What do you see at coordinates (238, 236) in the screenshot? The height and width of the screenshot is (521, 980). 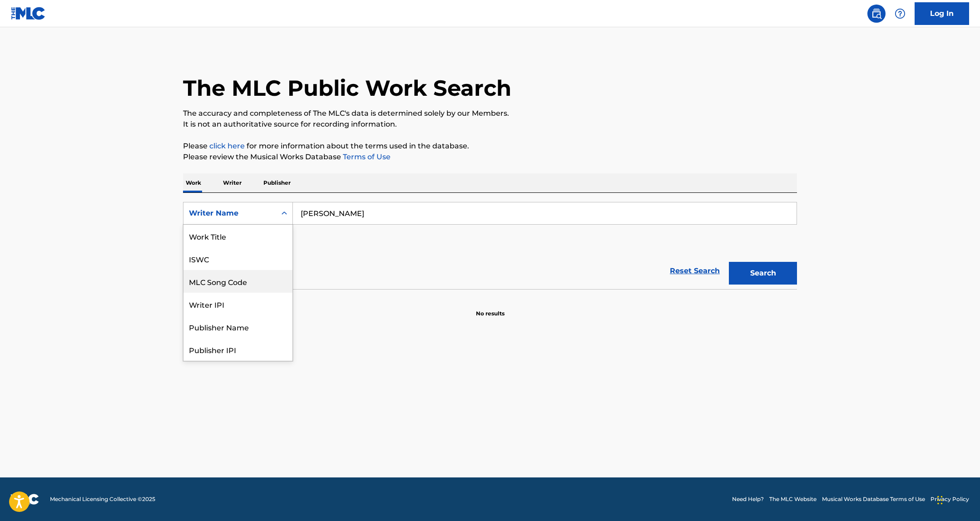 I see `div: Work Title` at bounding box center [238, 236].